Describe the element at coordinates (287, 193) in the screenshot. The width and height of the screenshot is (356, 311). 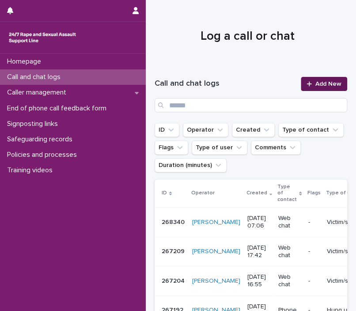
I see `p: Type of contact` at that location.